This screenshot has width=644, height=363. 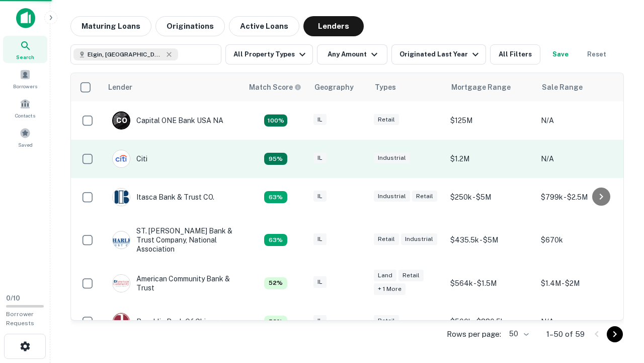 I want to click on p: Rows per page:, so click(x=474, y=334).